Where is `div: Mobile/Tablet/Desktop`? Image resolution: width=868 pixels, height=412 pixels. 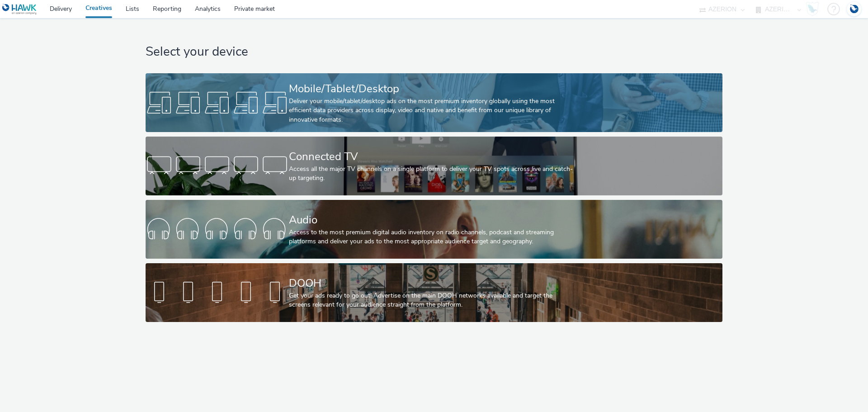
div: Mobile/Tablet/Desktop is located at coordinates (432, 89).